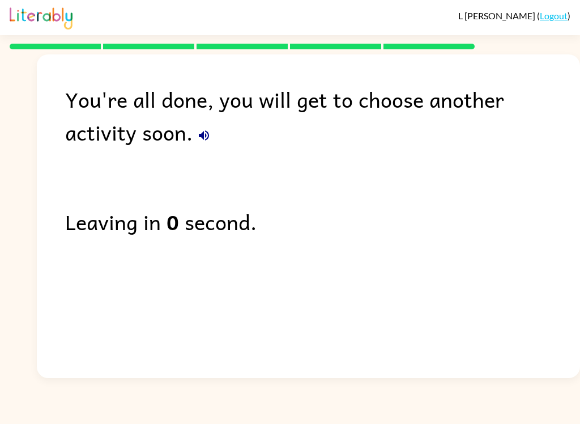 The height and width of the screenshot is (424, 580). Describe the element at coordinates (173, 221) in the screenshot. I see `b: 0` at that location.